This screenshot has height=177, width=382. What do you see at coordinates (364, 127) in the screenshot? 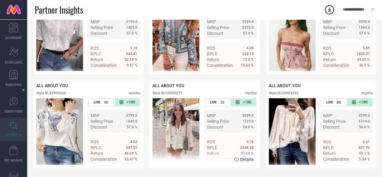
I see `span: 58.0 %` at bounding box center [364, 127].